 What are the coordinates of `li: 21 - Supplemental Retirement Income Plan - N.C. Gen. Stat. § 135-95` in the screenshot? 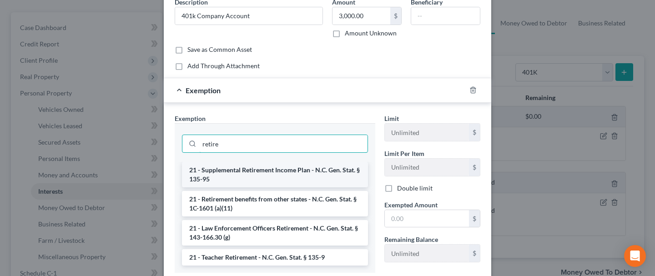 It's located at (275, 175).